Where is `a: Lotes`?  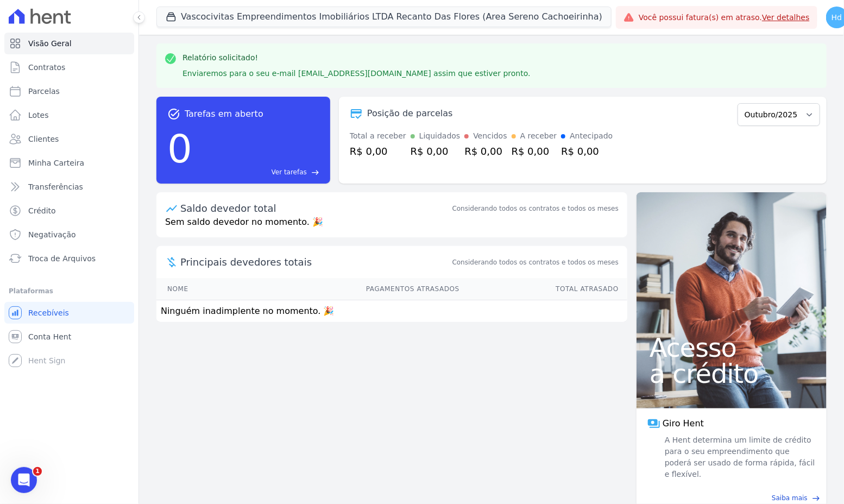
a: Lotes is located at coordinates (69, 115).